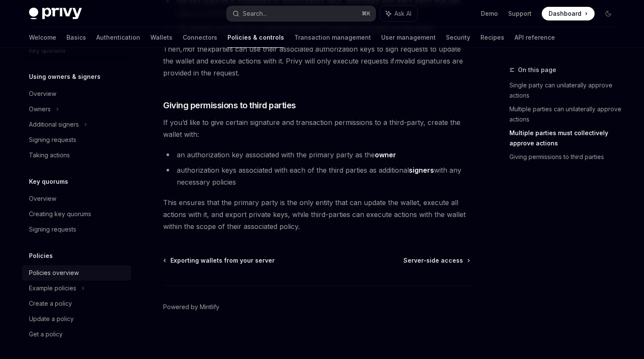  I want to click on li: authorization keys associated with each of the third parties as additional with any necessary pol..., so click(316, 176).